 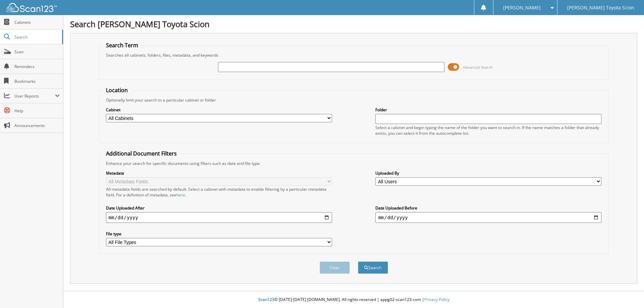 What do you see at coordinates (488, 208) in the screenshot?
I see `label: Date Uploaded Before` at bounding box center [488, 208].